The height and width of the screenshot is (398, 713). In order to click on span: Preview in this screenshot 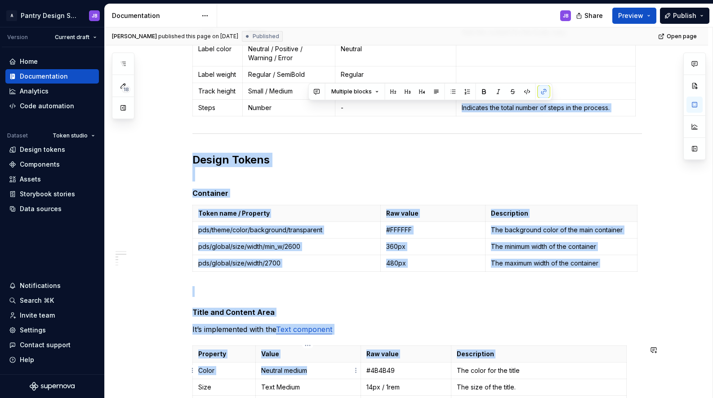, I will do `click(630, 16)`.